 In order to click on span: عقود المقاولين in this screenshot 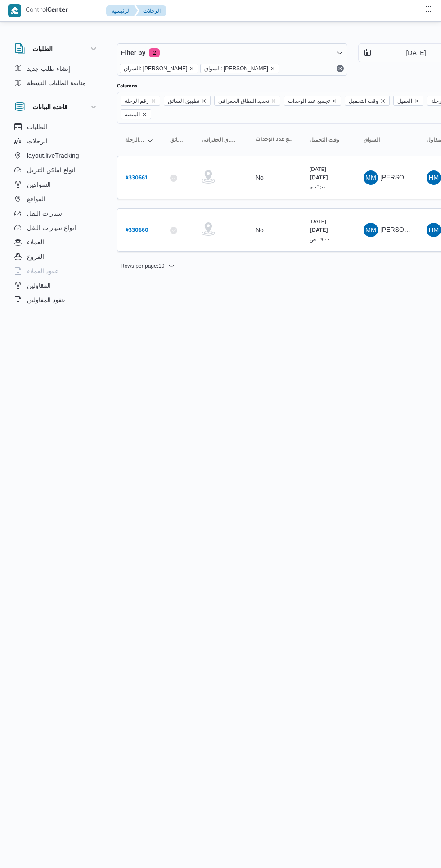, I will do `click(46, 299)`.